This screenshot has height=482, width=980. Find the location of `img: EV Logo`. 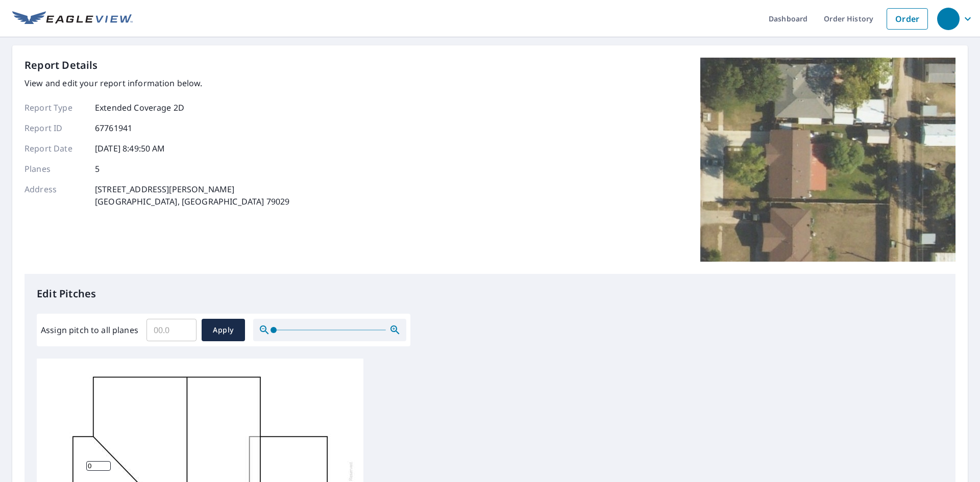

img: EV Logo is located at coordinates (73, 18).